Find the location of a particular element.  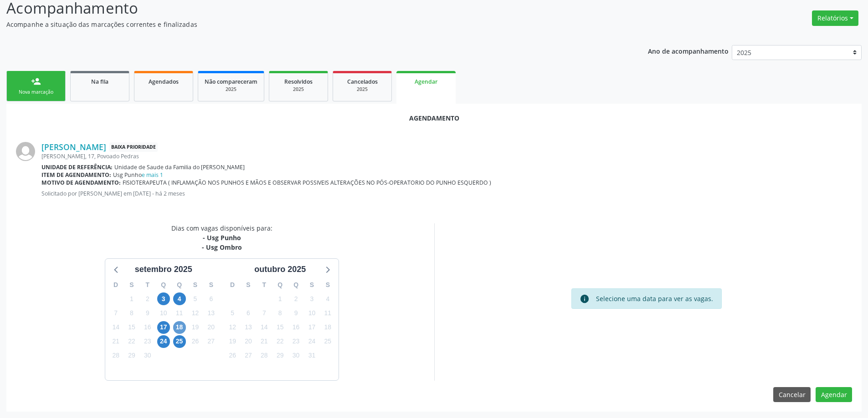

span: quinta-feira, 11 de setembro de 2025 is located at coordinates (180, 313).